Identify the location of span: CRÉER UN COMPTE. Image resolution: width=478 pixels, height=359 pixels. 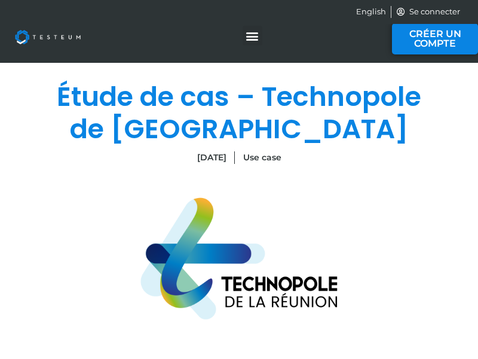
(435, 39).